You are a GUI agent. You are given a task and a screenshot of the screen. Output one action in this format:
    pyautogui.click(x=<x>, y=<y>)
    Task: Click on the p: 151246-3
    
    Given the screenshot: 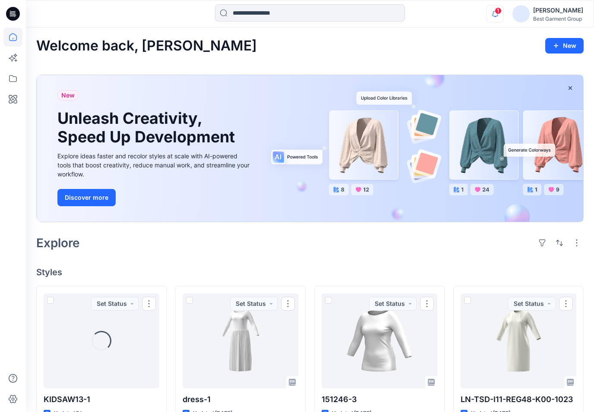 What is the action you would take?
    pyautogui.click(x=380, y=400)
    